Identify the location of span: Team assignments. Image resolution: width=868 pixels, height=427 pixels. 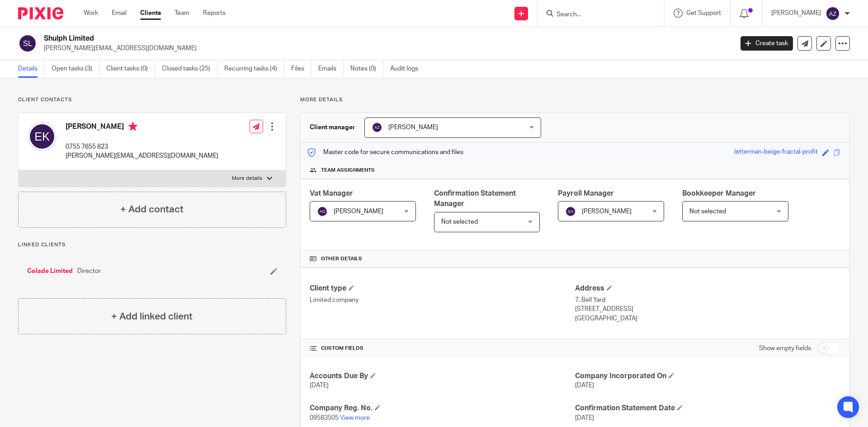
(348, 170).